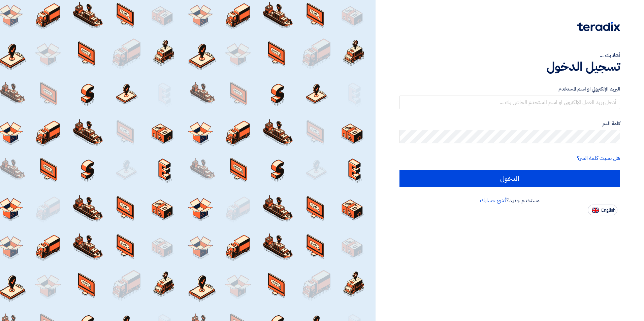 This screenshot has height=321, width=644. I want to click on a: هل نسيت كلمة السر؟, so click(599, 158).